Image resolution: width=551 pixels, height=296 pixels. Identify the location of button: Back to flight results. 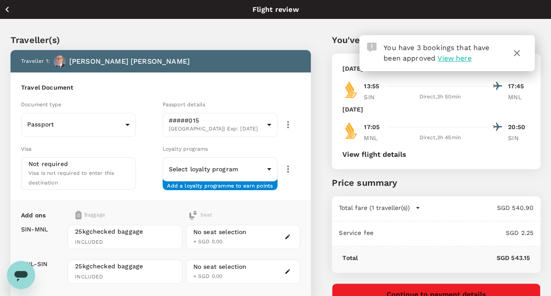
(42, 9).